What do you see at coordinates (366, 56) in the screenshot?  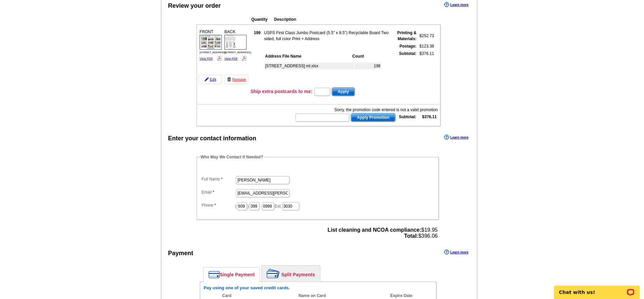 I see `th: Count` at bounding box center [366, 56].